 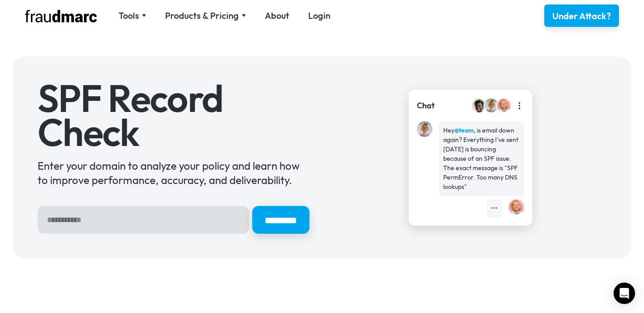 What do you see at coordinates (174, 220) in the screenshot?
I see `form: Hero Sign Up Form` at bounding box center [174, 220].